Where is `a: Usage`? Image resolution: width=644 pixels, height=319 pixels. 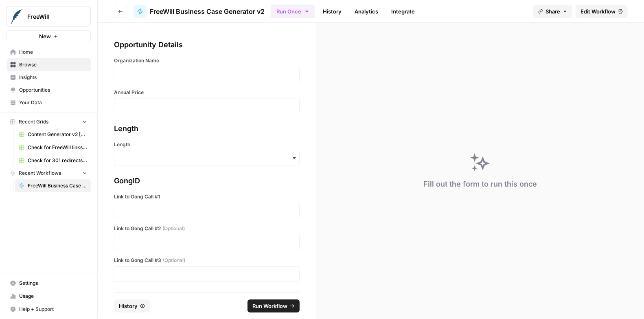
a: Usage is located at coordinates (48, 296).